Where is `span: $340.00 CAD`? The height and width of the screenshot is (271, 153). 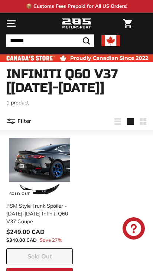 span: $340.00 CAD is located at coordinates (22, 240).